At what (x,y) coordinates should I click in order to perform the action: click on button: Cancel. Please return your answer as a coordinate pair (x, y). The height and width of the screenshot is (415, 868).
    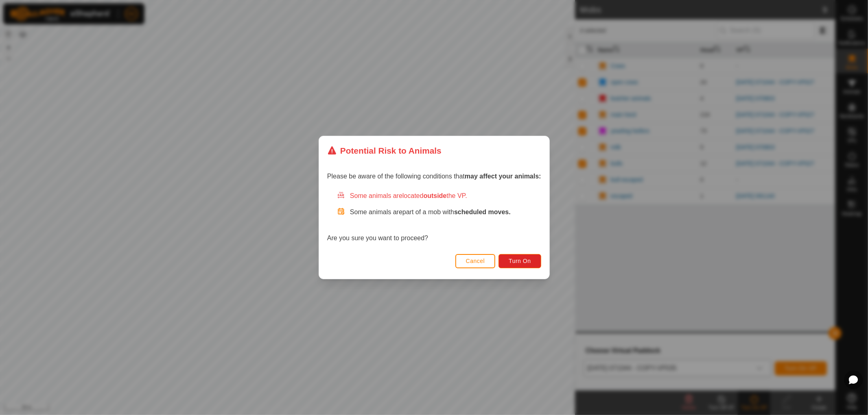
    Looking at the image, I should click on (475, 261).